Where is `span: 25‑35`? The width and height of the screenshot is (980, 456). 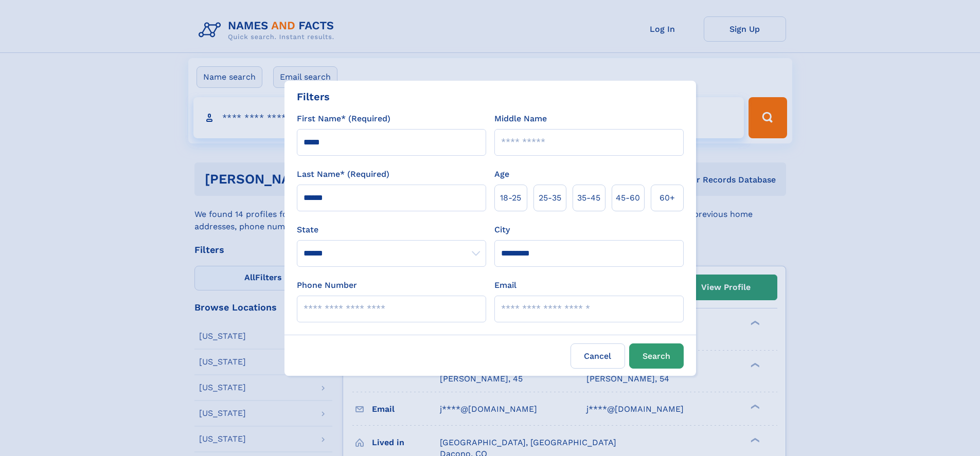 span: 25‑35 is located at coordinates (550, 198).